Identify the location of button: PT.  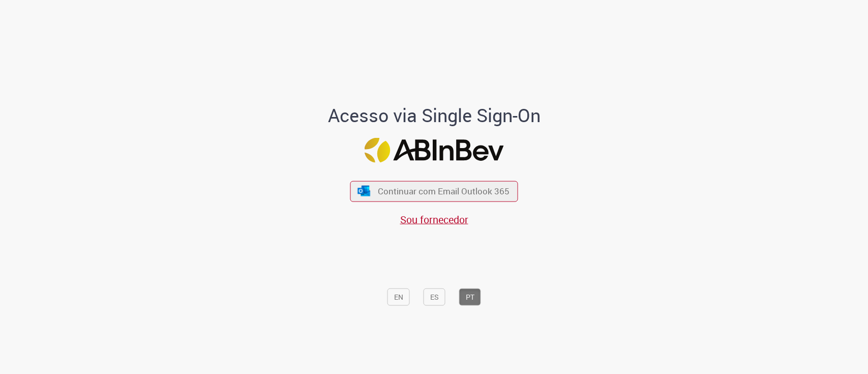
(470, 297).